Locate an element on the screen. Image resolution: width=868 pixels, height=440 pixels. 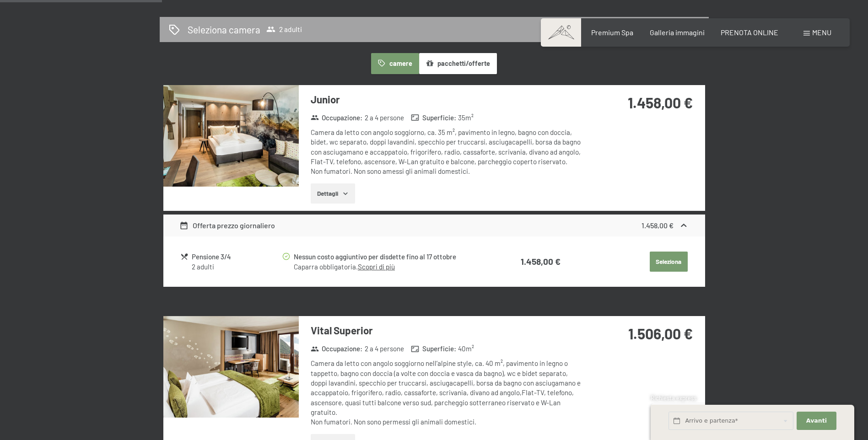
button: Avanti is located at coordinates (817, 421).